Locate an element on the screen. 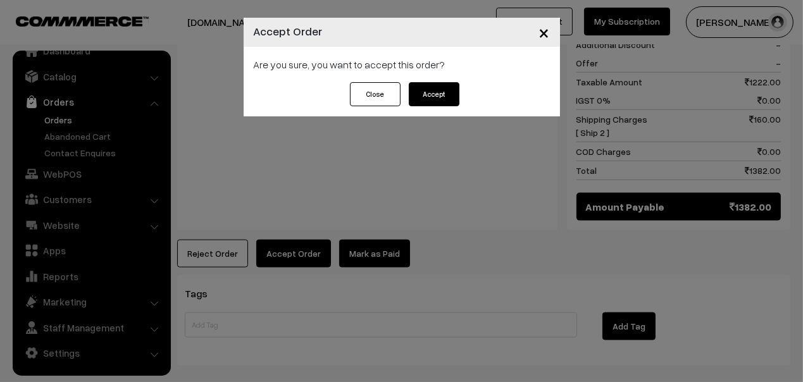 This screenshot has height=382, width=803. button: Accept is located at coordinates (434, 94).